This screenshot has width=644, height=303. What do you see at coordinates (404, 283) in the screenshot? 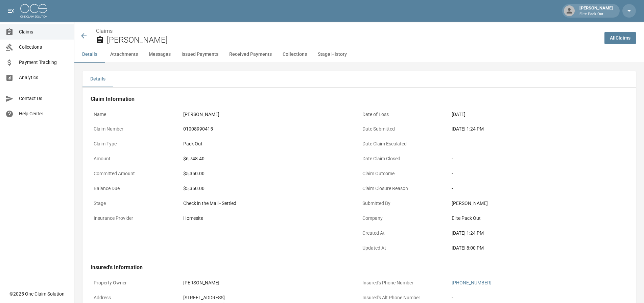
I see `p: Insured's Phone Number` at bounding box center [404, 283].